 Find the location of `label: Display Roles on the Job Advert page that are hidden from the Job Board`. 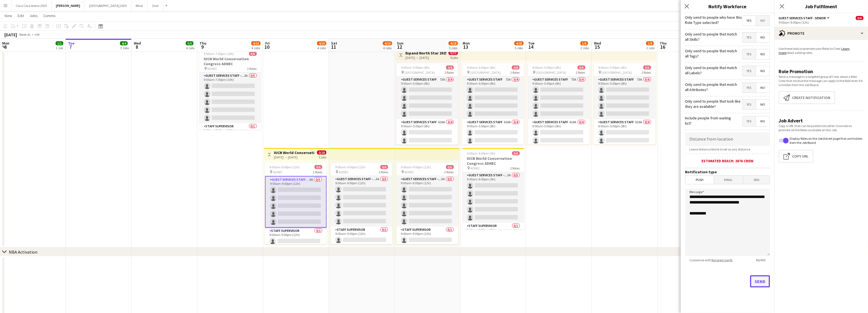

label: Display Roles on the Job Advert page that are hidden from the Job Board is located at coordinates (826, 140).